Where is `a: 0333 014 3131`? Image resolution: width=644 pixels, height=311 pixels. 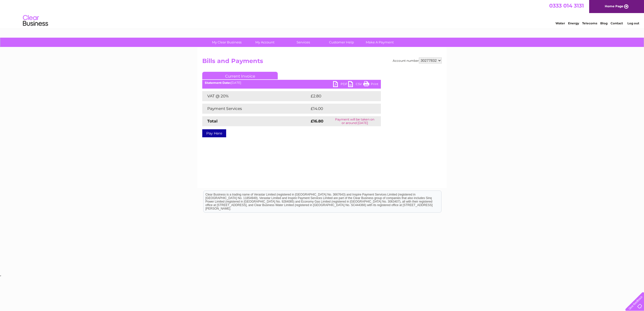 a: 0333 014 3131 is located at coordinates (566, 5).